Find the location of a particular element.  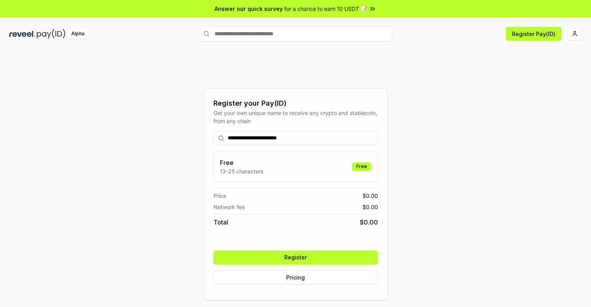

img: pay_id is located at coordinates (51, 34).